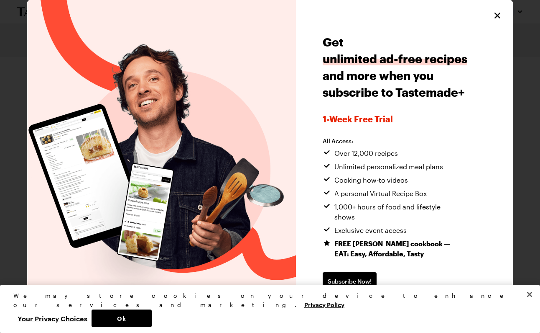 Image resolution: width=540 pixels, height=333 pixels. Describe the element at coordinates (381, 193) in the screenshot. I see `span: A personal Virtual Recipe Box` at that location.